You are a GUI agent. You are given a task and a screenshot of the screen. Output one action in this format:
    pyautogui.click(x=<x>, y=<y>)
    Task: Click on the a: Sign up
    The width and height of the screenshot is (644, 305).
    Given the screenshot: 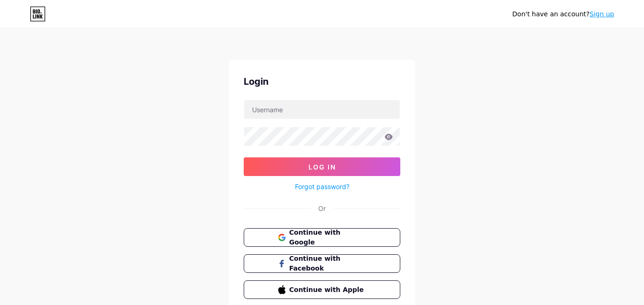 What is the action you would take?
    pyautogui.click(x=602, y=14)
    